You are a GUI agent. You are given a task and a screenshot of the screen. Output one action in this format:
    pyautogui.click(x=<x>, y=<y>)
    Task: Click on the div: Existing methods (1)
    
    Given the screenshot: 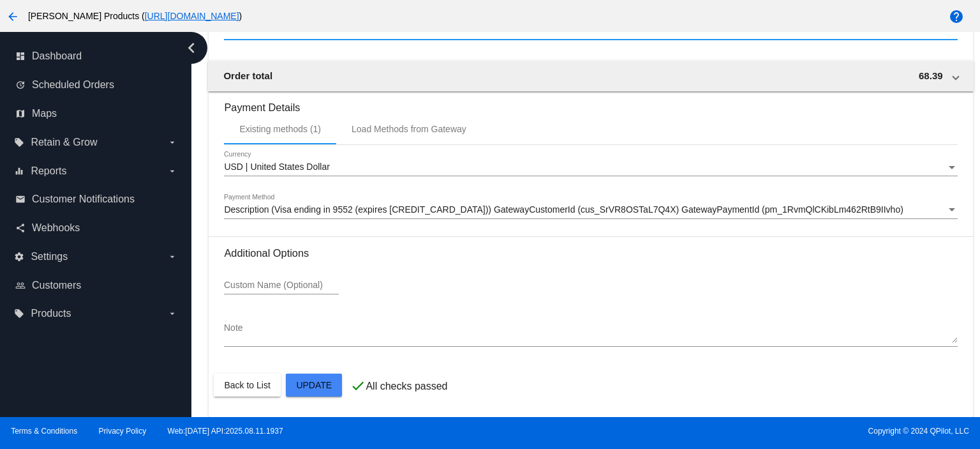 What is the action you would take?
    pyautogui.click(x=280, y=129)
    